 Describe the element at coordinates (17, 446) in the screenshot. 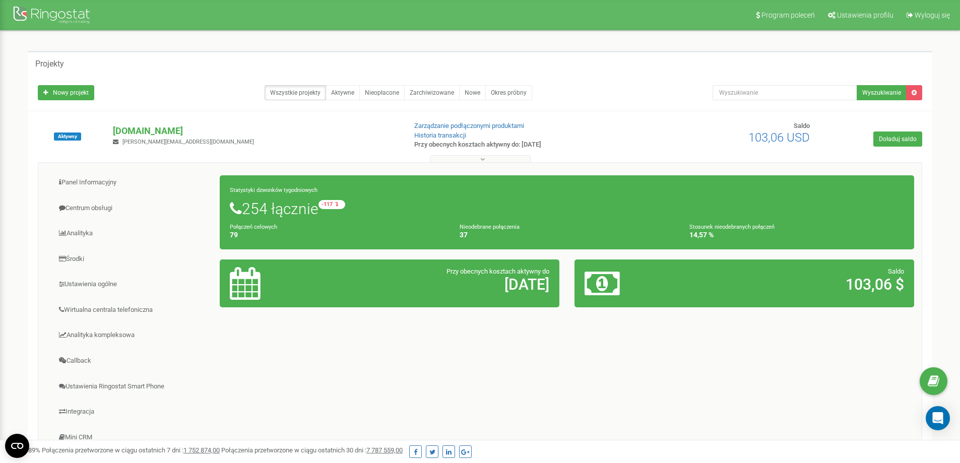

I see `button: Open CMP widget` at that location.